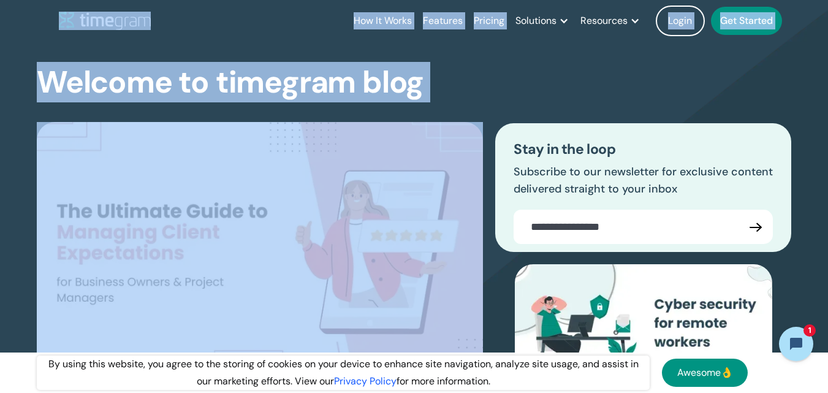 Image resolution: width=828 pixels, height=393 pixels. Describe the element at coordinates (230, 82) in the screenshot. I see `h1: Welcome to timegram blog` at that location.